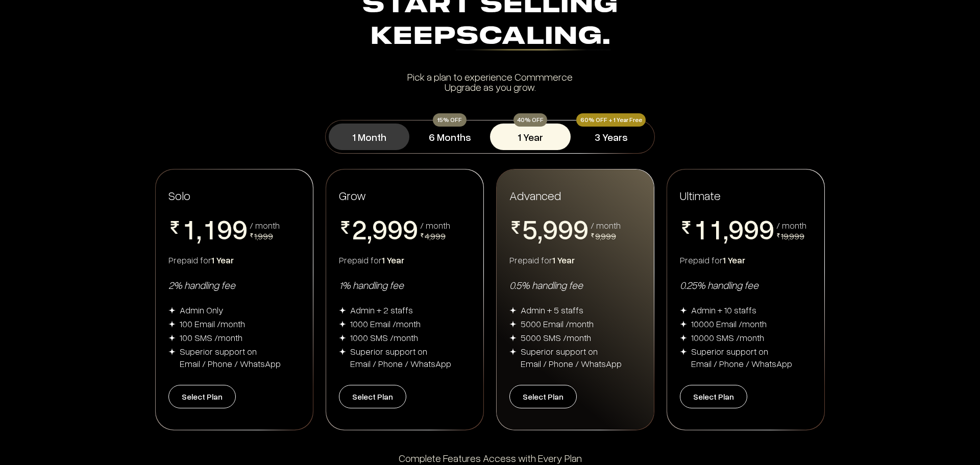 This screenshot has width=980, height=465. Describe the element at coordinates (530, 120) in the screenshot. I see `div: 40% OFF` at that location.